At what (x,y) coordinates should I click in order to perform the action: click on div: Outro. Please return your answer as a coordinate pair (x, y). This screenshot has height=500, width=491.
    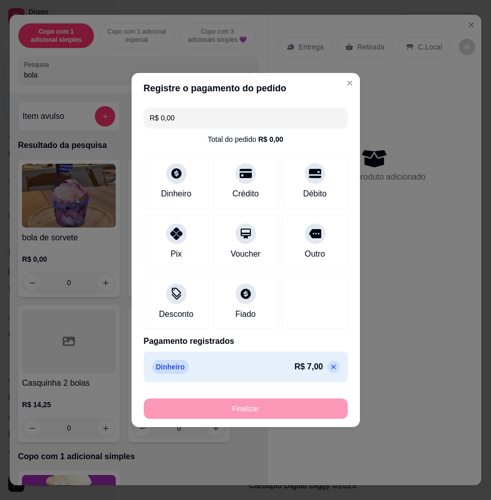
    Looking at the image, I should click on (315, 254).